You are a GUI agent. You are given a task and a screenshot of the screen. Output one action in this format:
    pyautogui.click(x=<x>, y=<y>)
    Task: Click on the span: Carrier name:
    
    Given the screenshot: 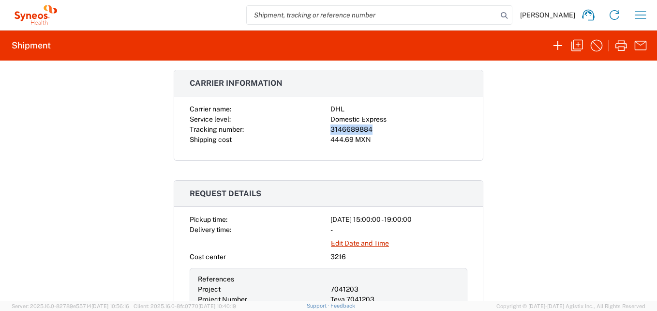 What is the action you would take?
    pyautogui.click(x=210, y=109)
    